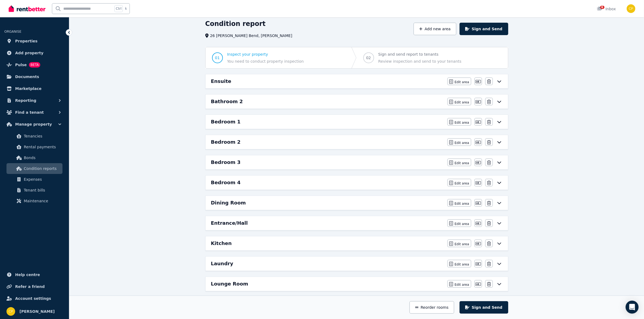  Describe the element at coordinates (42, 201) in the screenshot. I see `span: Maintenance` at that location.